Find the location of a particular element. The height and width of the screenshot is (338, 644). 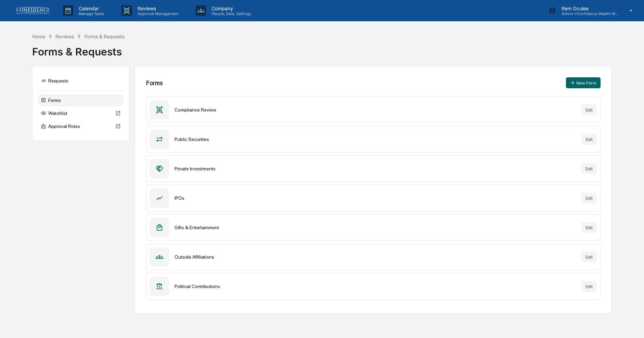

div: Outside Affiliations is located at coordinates (375, 257).